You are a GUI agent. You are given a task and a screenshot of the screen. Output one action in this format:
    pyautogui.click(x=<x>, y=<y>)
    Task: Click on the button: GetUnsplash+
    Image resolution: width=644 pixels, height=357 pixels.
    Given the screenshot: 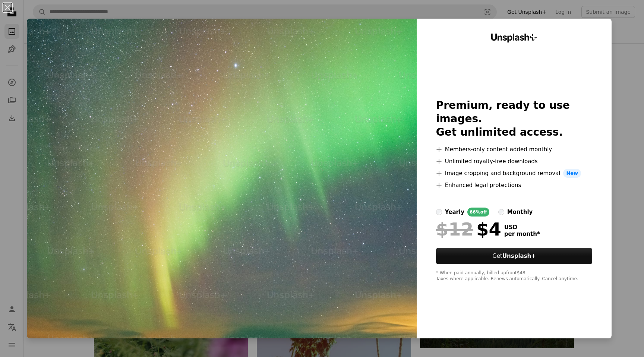 What is the action you would take?
    pyautogui.click(x=514, y=256)
    